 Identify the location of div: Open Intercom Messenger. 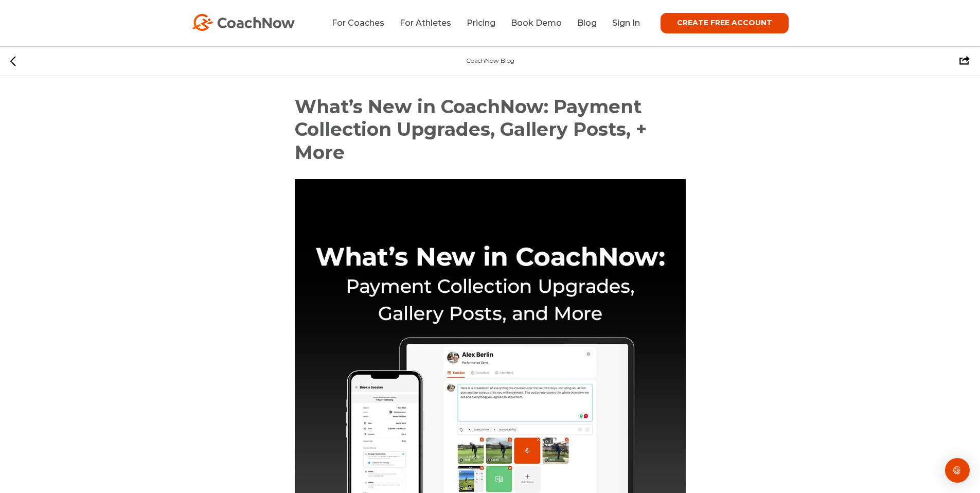
(958, 470).